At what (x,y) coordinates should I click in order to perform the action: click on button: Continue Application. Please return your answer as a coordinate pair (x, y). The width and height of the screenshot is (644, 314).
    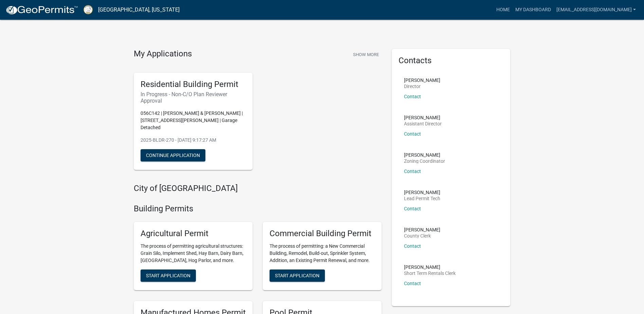
    Looking at the image, I should click on (173, 155).